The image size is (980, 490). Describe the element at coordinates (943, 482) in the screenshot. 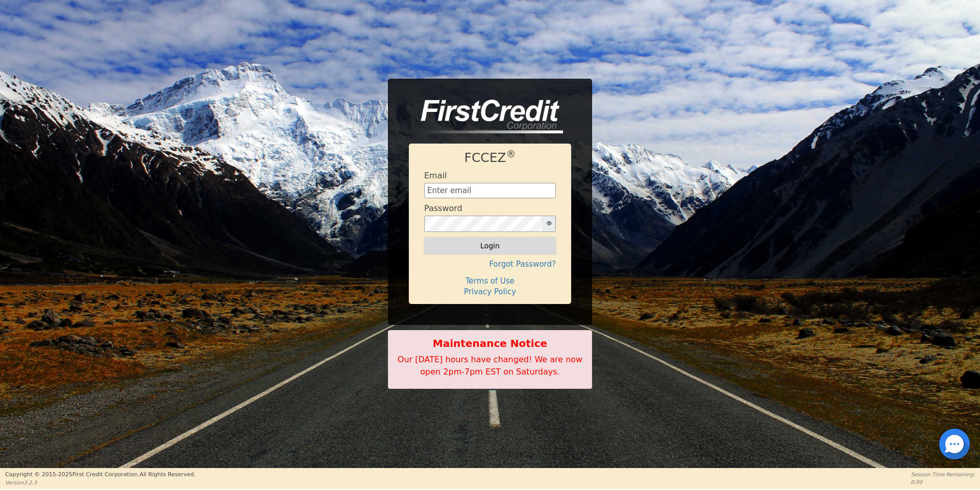

I see `p: 0:00` at that location.